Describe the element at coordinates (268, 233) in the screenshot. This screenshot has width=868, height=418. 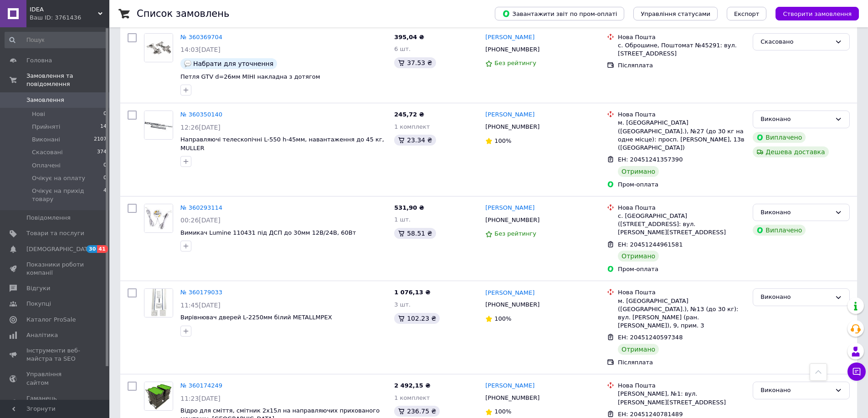
I see `a: Вимикач Lumine 110431 під ДСП до 30мм 12В/24В, 60Вт` at that location.